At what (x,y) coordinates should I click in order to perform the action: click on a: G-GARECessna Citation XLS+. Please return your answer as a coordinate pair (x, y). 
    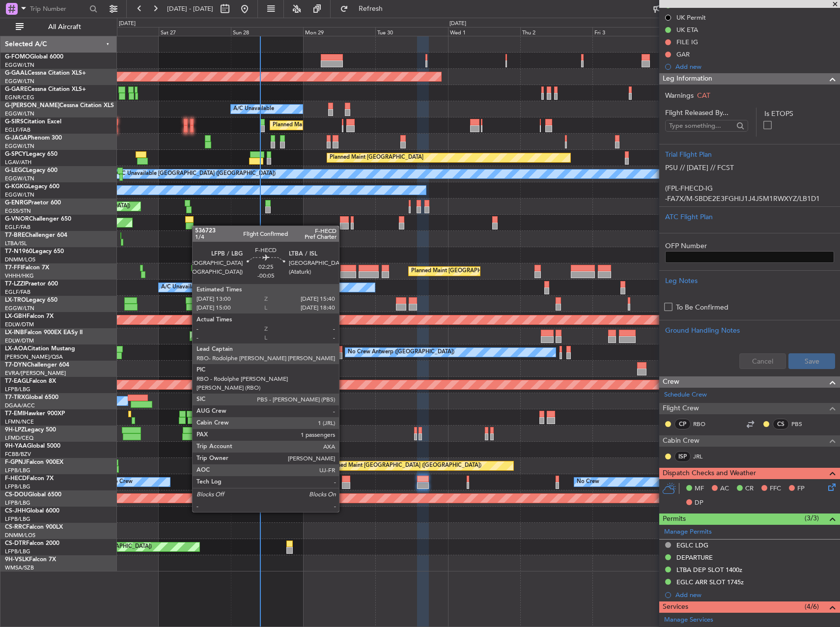
    Looking at the image, I should click on (45, 90).